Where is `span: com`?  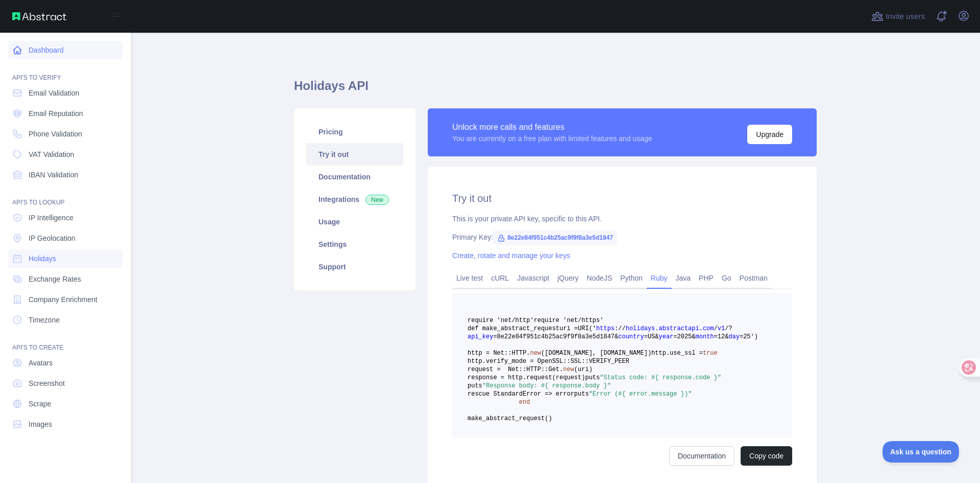 span: com is located at coordinates (709, 328).